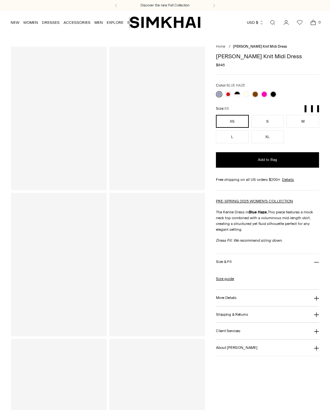 Image resolution: width=330 pixels, height=410 pixels. Describe the element at coordinates (232, 137) in the screenshot. I see `button: L` at that location.